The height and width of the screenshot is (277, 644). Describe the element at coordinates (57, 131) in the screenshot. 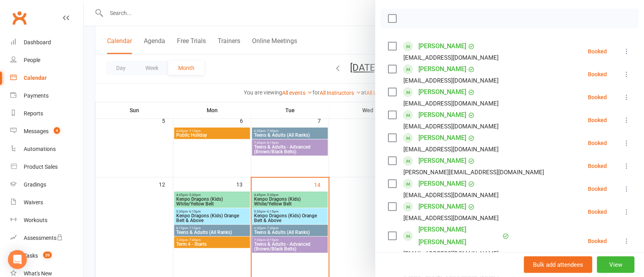

I see `span: 4` at that location.